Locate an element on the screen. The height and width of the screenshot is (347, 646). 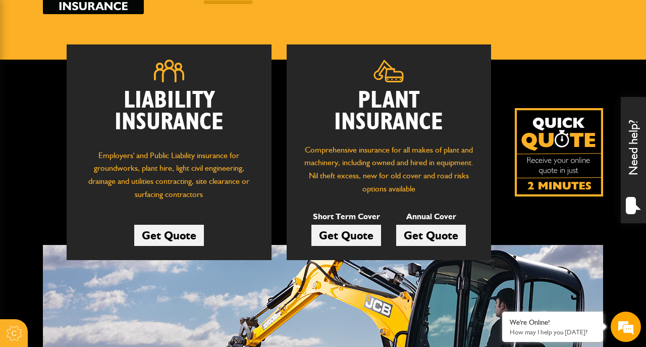
h2: Plant Insurance is located at coordinates (389, 112).